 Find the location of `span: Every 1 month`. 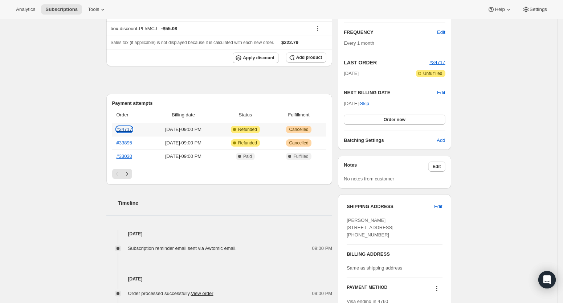

span: Every 1 month is located at coordinates (359, 43).